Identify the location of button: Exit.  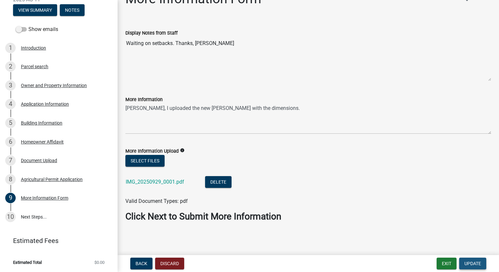
(447, 264).